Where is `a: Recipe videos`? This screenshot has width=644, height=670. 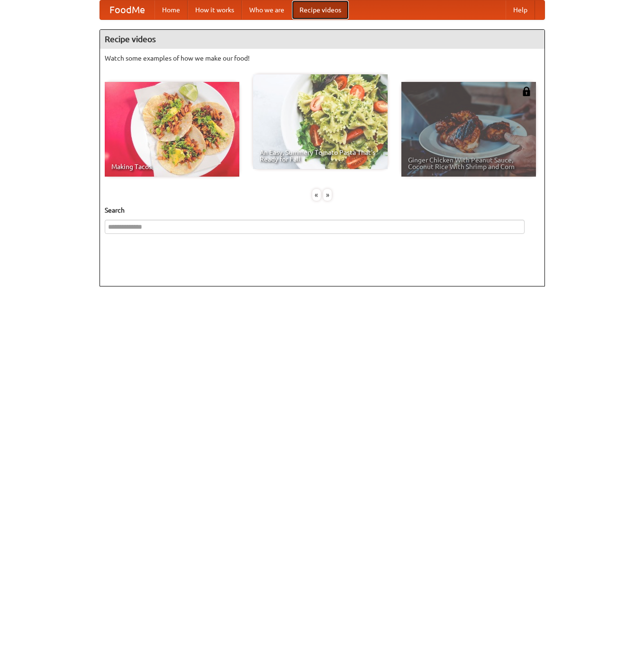 a: Recipe videos is located at coordinates (320, 10).